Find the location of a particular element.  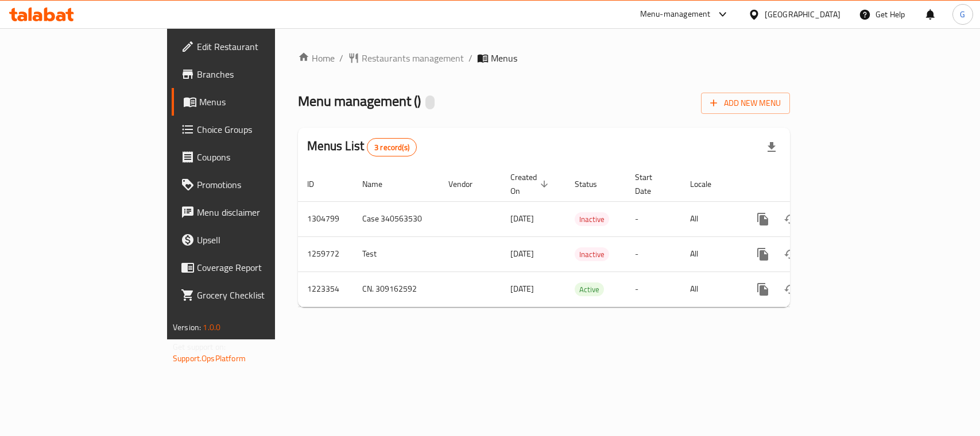

span: Version: is located at coordinates (187, 327).